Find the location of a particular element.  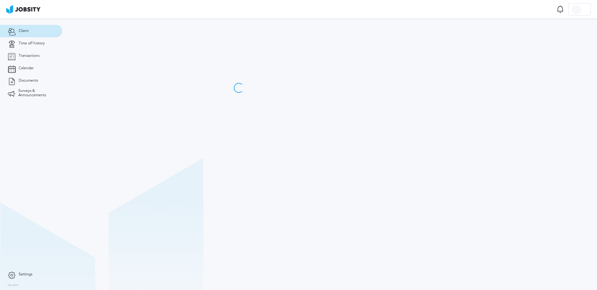

span: Surveys & Announcements is located at coordinates (36, 93).